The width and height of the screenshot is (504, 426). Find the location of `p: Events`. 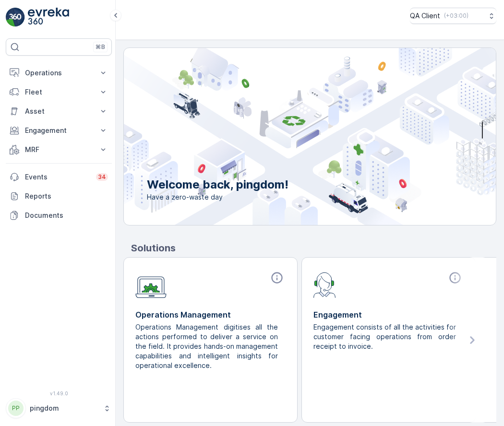

p: Events is located at coordinates (58, 177).